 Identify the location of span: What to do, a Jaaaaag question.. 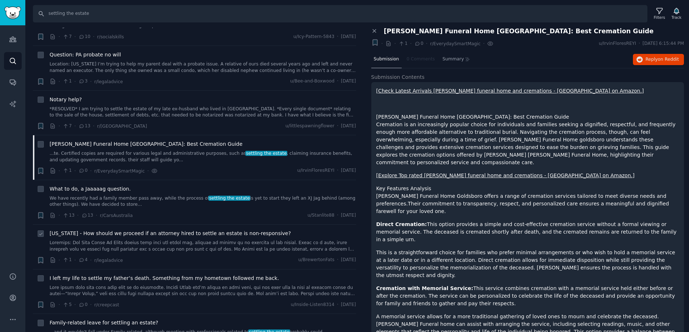
(90, 189).